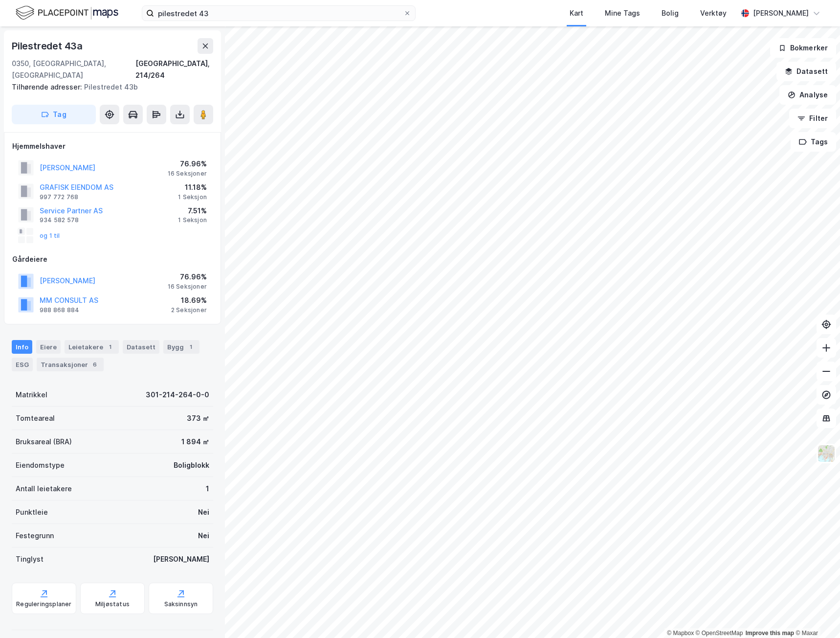 This screenshot has height=638, width=840. Describe the element at coordinates (279, 13) in the screenshot. I see `input: Søk på adresse, matrikkel, gårdeiere, leietakere eller personer` at that location.